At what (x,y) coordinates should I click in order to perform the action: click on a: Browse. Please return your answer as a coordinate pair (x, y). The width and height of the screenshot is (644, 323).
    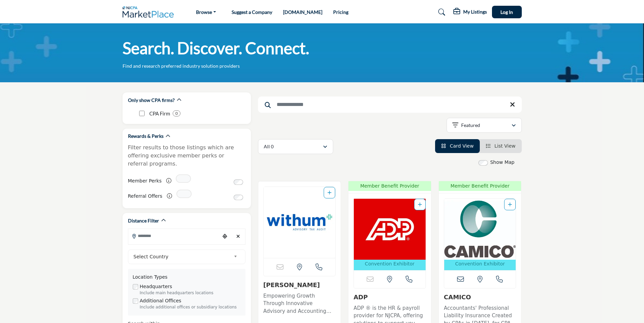
    Looking at the image, I should click on (206, 12).